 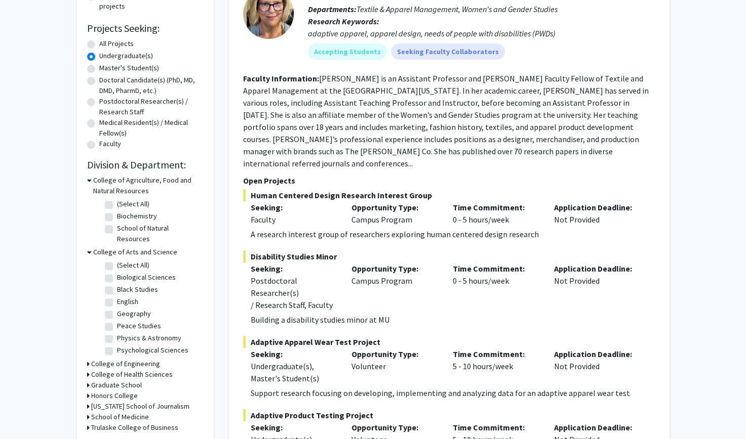 What do you see at coordinates (343, 21) in the screenshot?
I see `b: Research Keywords:` at bounding box center [343, 21].